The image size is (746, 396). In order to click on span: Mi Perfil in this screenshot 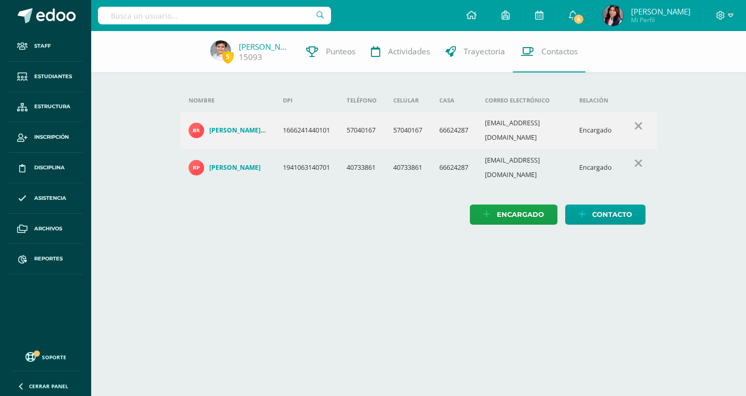, I will do `click(660, 20)`.